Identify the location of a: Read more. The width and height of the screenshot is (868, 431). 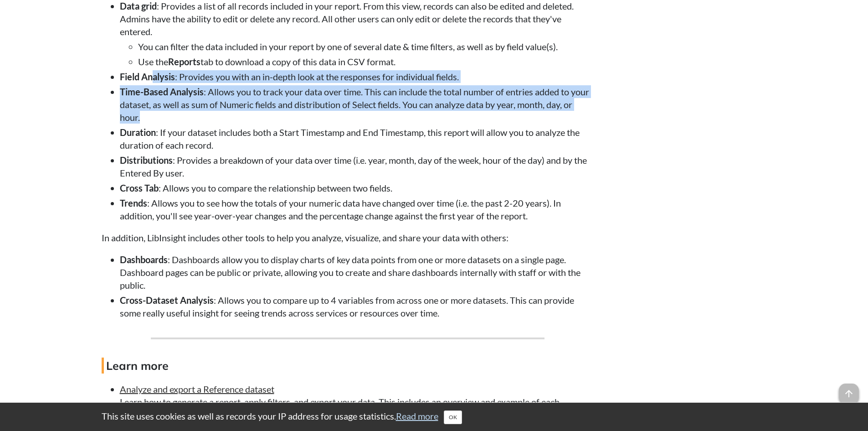
(417, 416).